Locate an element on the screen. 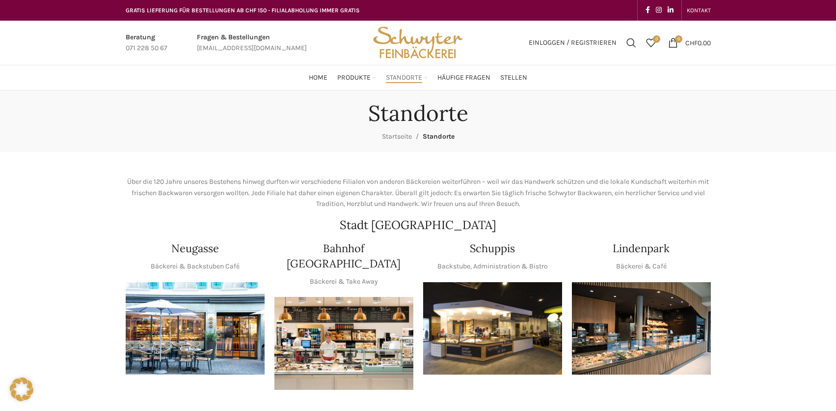 This screenshot has height=411, width=836. a: 0 CHF0.00 is located at coordinates (690, 43).